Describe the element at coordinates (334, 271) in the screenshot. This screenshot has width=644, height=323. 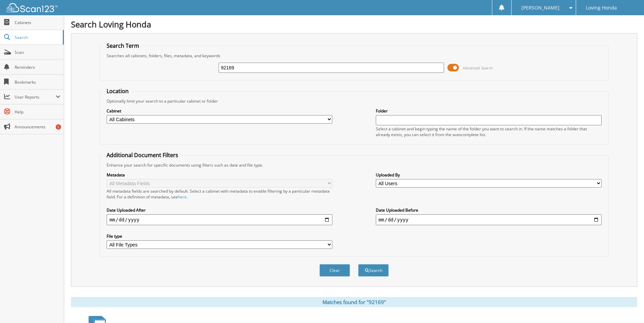
I see `button: Clear` at that location.